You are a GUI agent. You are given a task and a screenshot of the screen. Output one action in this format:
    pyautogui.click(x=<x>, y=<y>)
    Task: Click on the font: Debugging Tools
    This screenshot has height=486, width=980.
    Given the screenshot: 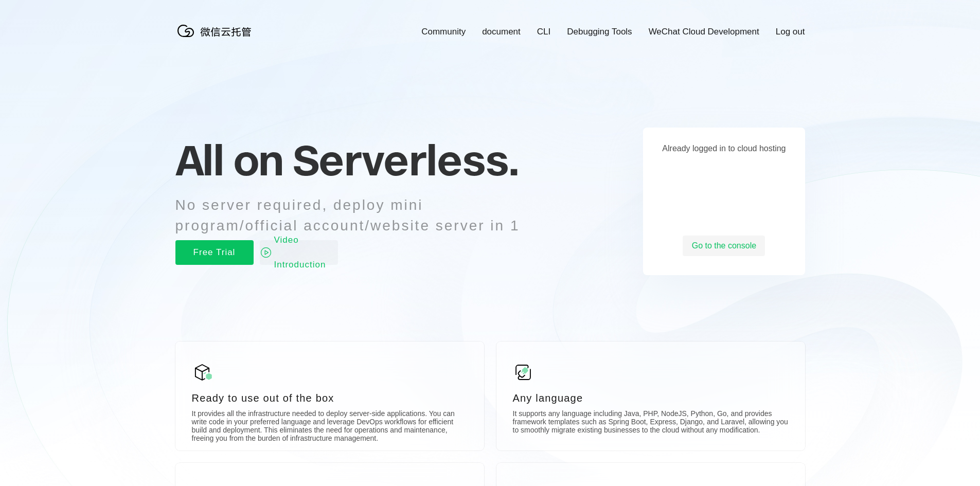 What is the action you would take?
    pyautogui.click(x=599, y=31)
    